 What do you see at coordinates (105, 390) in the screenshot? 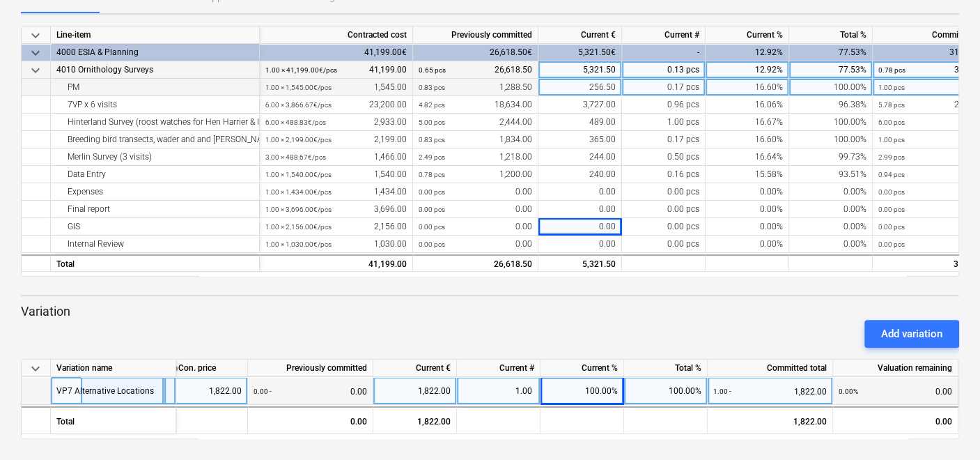
I see `div: VP7 Alternative Locations` at bounding box center [105, 390].